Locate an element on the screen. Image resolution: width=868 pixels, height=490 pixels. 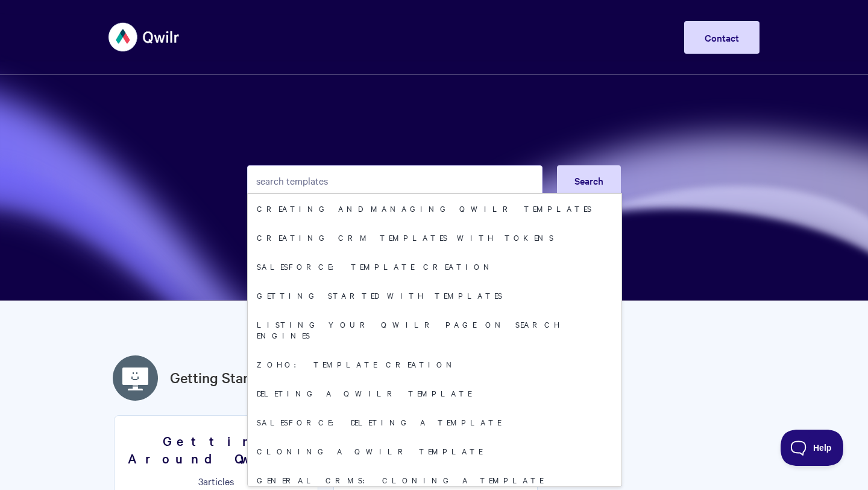
a: Contact is located at coordinates (721, 37).